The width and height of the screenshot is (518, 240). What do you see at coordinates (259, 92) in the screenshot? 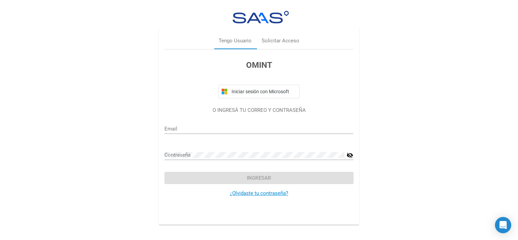
I see `button: Iniciar sesión con Microsoft` at bounding box center [259, 92].